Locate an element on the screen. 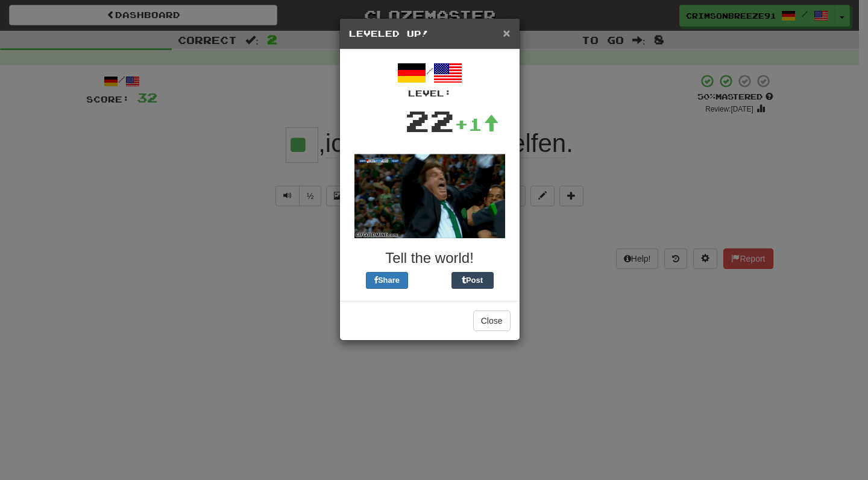  div: Level: is located at coordinates (430, 93).